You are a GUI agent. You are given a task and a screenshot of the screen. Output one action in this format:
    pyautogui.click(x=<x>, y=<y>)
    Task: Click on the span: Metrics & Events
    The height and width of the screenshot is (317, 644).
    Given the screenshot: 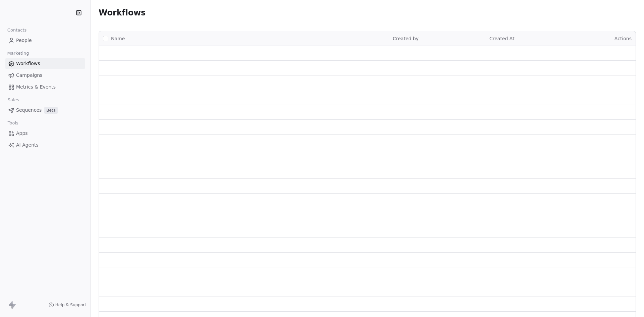 What is the action you would take?
    pyautogui.click(x=36, y=87)
    